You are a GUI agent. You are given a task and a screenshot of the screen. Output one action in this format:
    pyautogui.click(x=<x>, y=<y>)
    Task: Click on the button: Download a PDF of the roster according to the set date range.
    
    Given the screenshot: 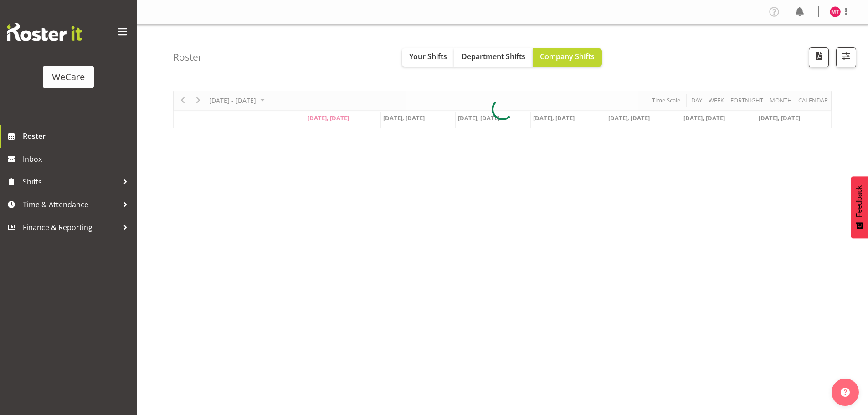 What is the action you would take?
    pyautogui.click(x=818, y=58)
    